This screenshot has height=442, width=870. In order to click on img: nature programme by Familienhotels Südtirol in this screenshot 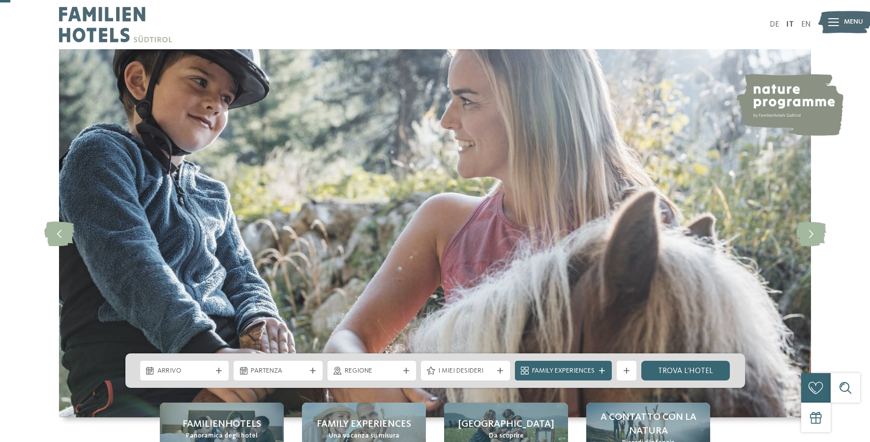, I will do `click(790, 105)`.